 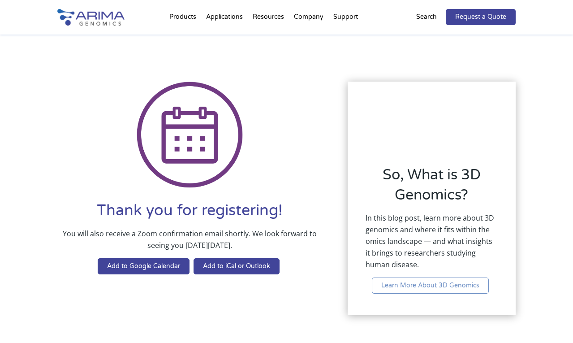 What do you see at coordinates (430, 286) in the screenshot?
I see `a: Learn More About 3D Genomics` at bounding box center [430, 286].